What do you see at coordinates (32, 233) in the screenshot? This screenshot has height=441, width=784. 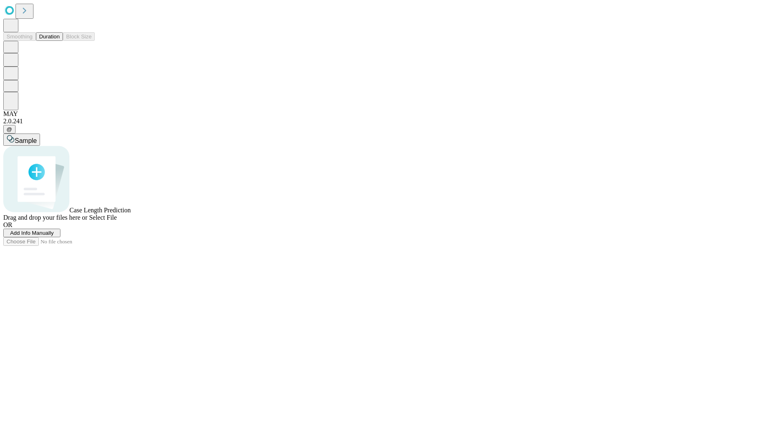 I see `button: Add Info Manually` at bounding box center [32, 233].